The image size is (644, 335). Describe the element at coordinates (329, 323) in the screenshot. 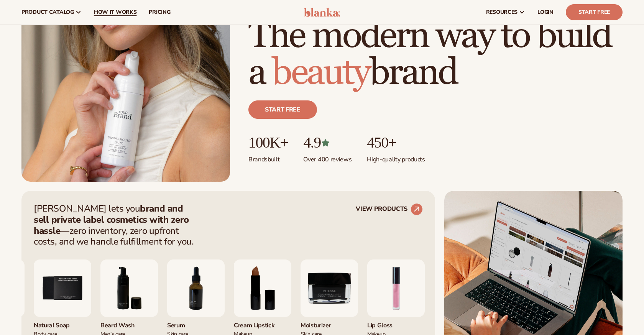

I see `div: Moisturizer` at that location.